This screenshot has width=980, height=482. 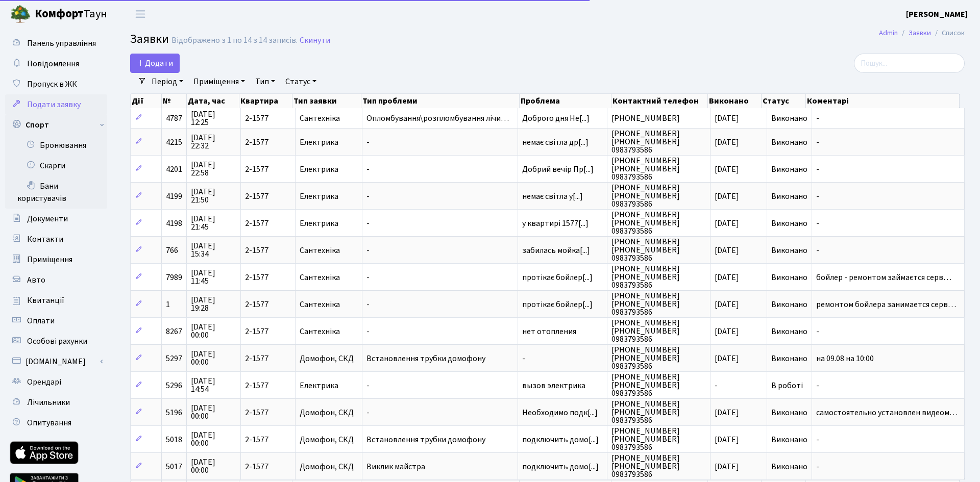 What do you see at coordinates (560, 413) in the screenshot?
I see `span: Необходимо подк[...]` at bounding box center [560, 413].